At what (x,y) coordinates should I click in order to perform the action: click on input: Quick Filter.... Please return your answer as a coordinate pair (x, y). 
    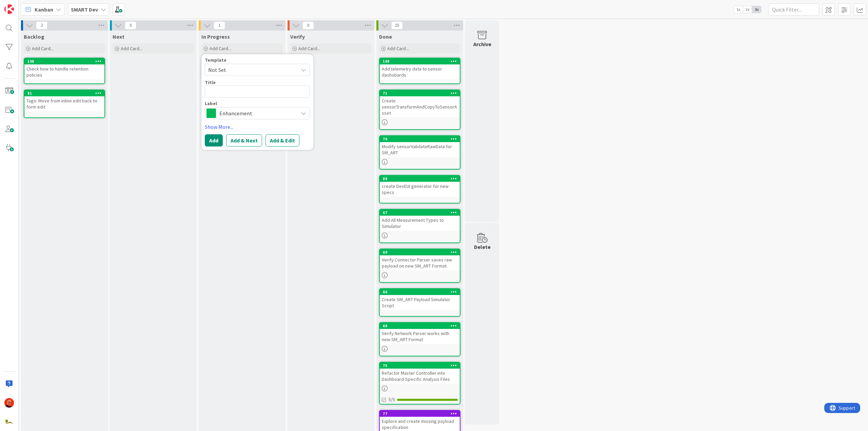
    Looking at the image, I should click on (793, 10).